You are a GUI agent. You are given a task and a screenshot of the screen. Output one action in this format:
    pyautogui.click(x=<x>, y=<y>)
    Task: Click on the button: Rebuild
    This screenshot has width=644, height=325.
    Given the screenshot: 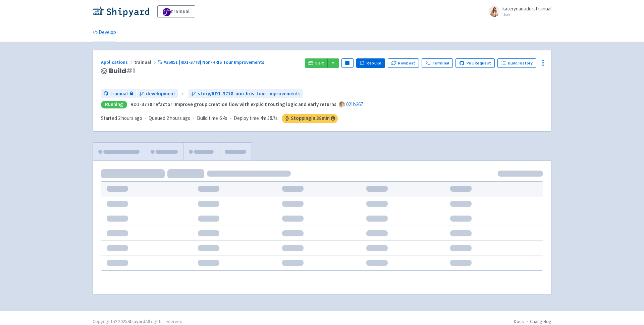 What is the action you would take?
    pyautogui.click(x=371, y=63)
    